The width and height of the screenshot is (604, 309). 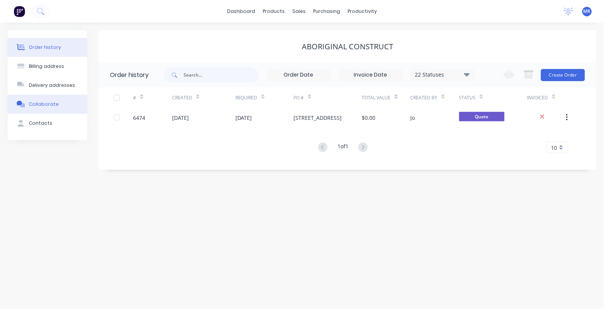 I want to click on div: Aboriginal Construct, so click(x=347, y=47).